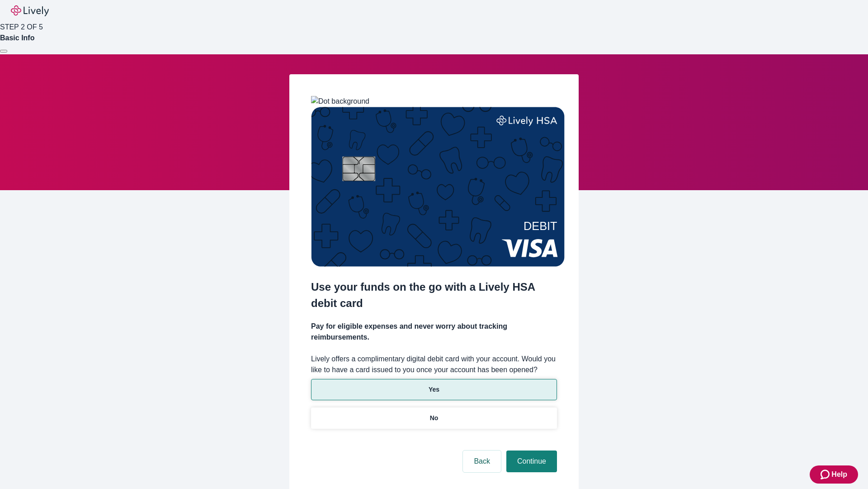 The height and width of the screenshot is (489, 868). Describe the element at coordinates (340, 101) in the screenshot. I see `img: Dot background` at that location.